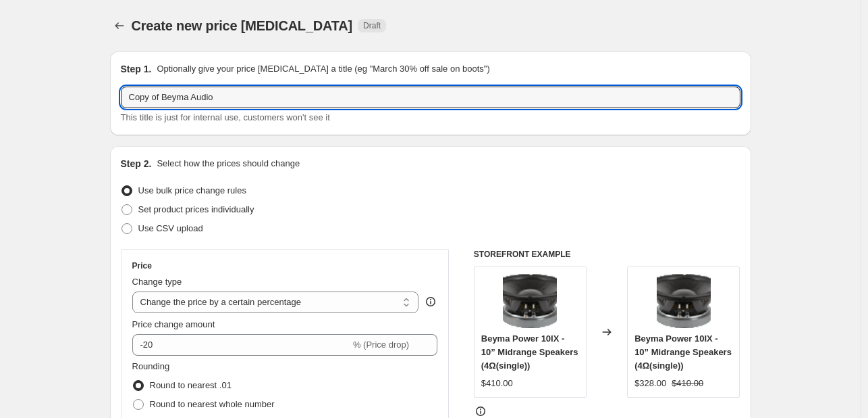  Describe the element at coordinates (142, 266) in the screenshot. I see `h3: Price` at that location.